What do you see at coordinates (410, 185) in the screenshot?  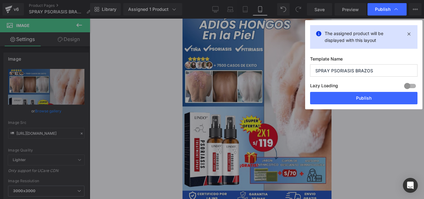 I see `div: Open Intercom Messenger` at bounding box center [410, 185].